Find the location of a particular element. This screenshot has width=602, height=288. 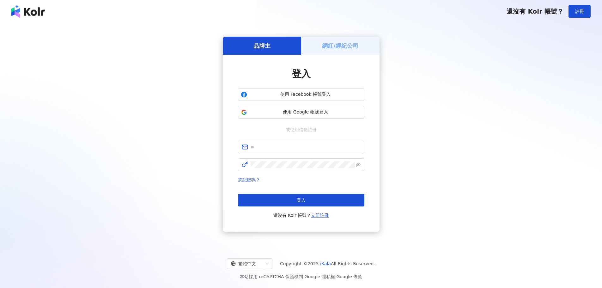

button: 使用 Facebook 帳號登入 is located at coordinates (301, 95).